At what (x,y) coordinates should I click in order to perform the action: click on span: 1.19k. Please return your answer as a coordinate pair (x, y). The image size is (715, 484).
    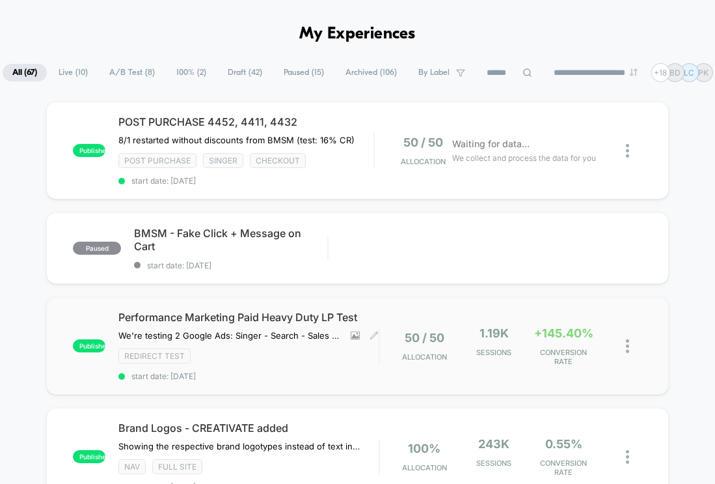
    Looking at the image, I should click on (494, 333).